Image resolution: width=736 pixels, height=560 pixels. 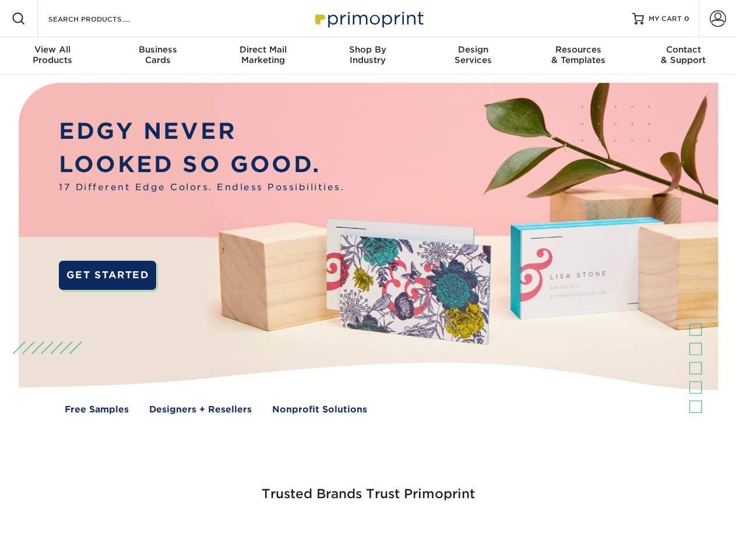 What do you see at coordinates (263, 55) in the screenshot?
I see `div: Marketing` at bounding box center [263, 55].